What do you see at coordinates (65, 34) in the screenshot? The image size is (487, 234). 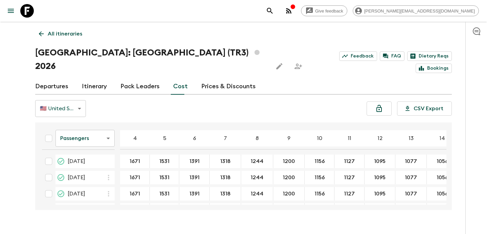 I see `p: All itineraries` at bounding box center [65, 34].